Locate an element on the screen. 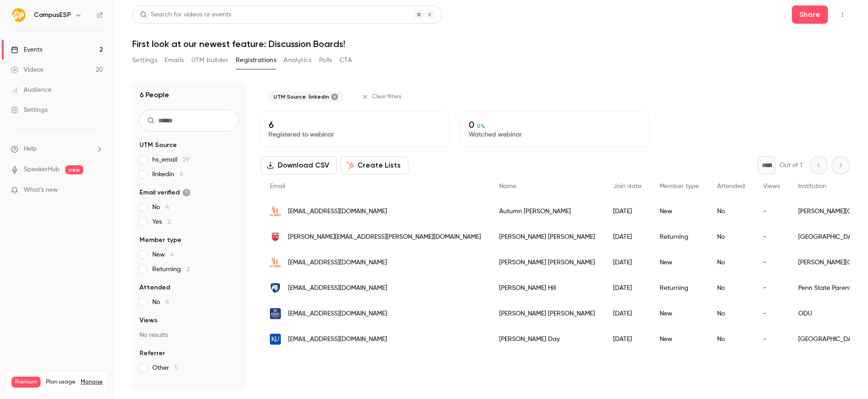 Image resolution: width=868 pixels, height=399 pixels. h6: CampusESP is located at coordinates (52, 15).